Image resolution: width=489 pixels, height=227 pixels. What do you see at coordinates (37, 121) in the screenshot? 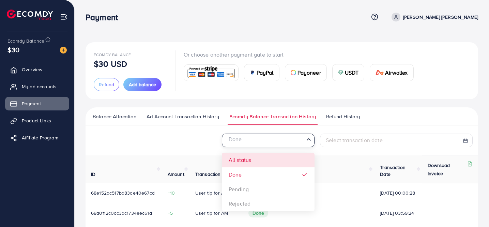
I see `a: Product Links` at bounding box center [37, 121].